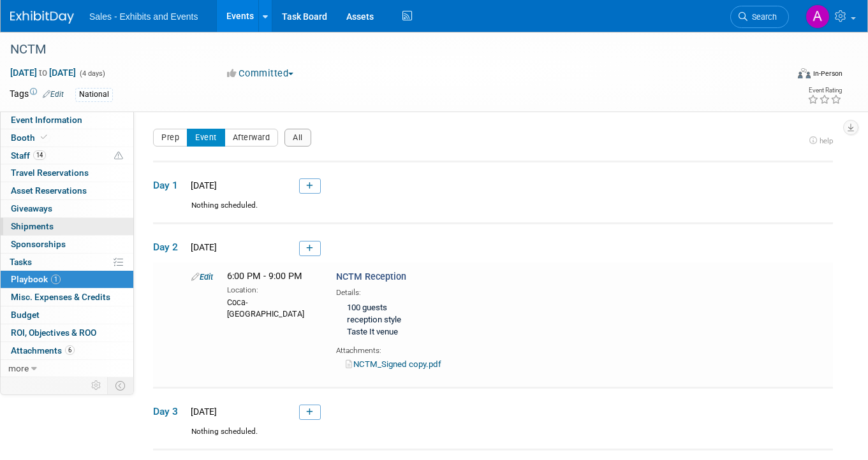 The image size is (868, 460). What do you see at coordinates (826, 141) in the screenshot?
I see `span: help` at bounding box center [826, 141].